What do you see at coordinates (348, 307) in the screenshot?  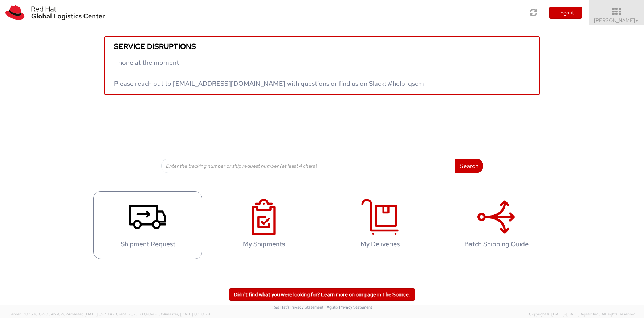 I see `a: | Agistix Privacy Statement` at bounding box center [348, 307].